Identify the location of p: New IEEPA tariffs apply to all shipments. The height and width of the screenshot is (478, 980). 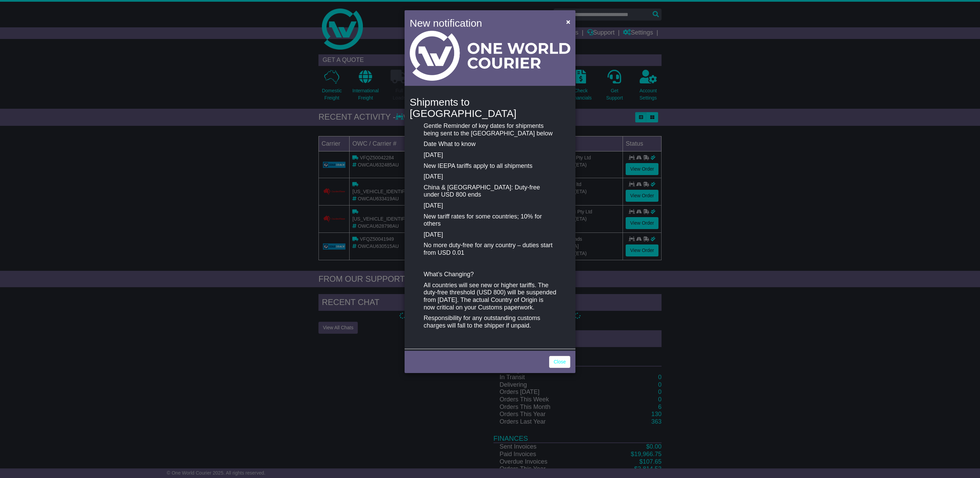
(490, 166).